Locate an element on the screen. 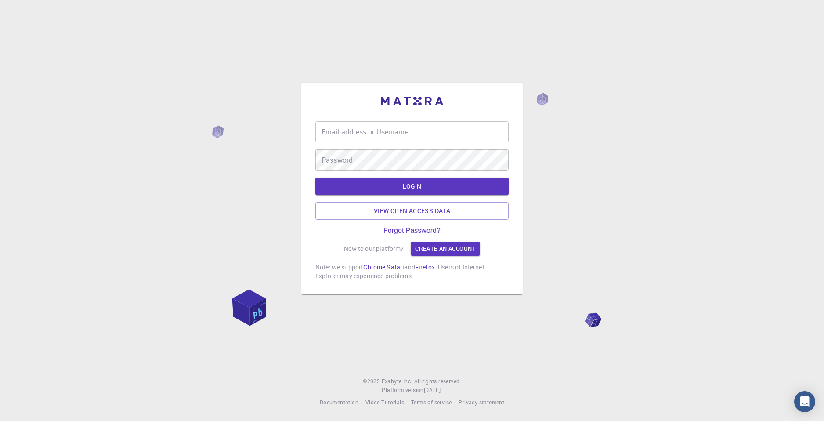  p: Note: we support , and . Users of Internet Explorer may experience problems. is located at coordinates (412, 271).